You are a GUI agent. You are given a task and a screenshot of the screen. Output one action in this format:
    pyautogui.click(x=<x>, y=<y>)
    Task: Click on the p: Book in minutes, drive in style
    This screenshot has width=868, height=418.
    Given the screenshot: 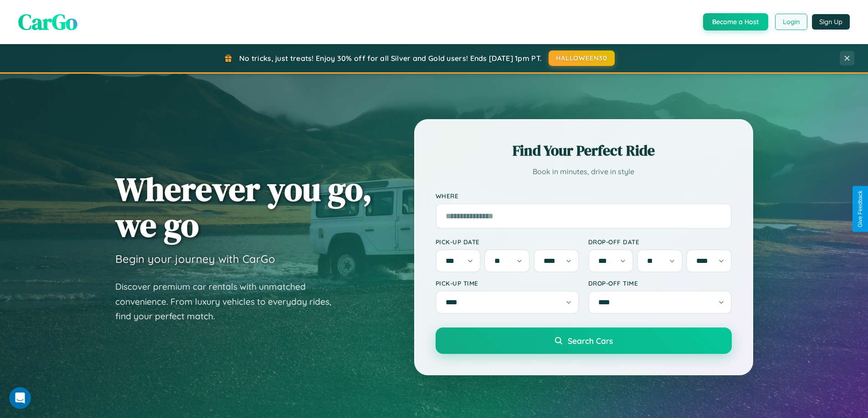 What is the action you would take?
    pyautogui.click(x=583, y=172)
    